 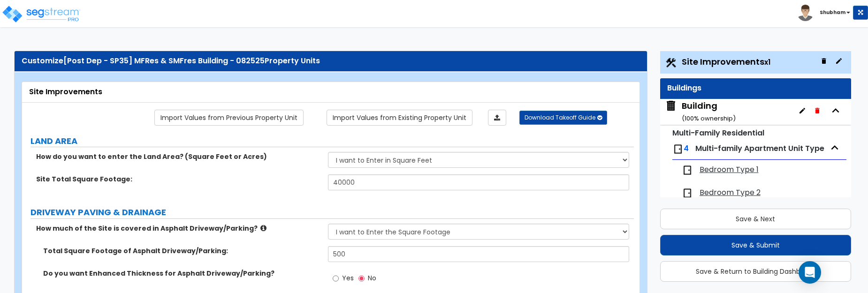 What do you see at coordinates (832, 12) in the screenshot?
I see `b: Shubham` at bounding box center [832, 12].